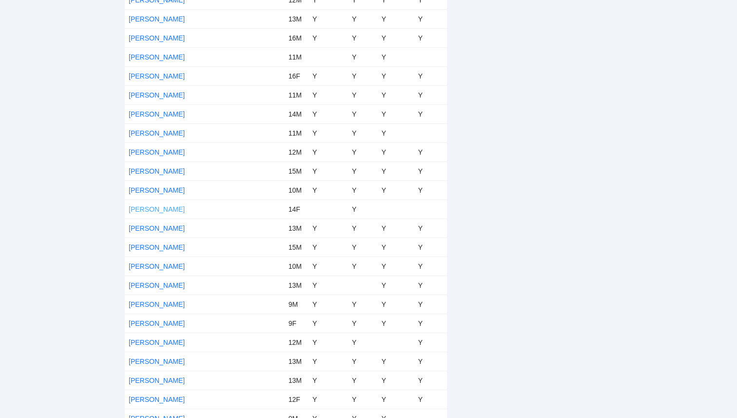 The height and width of the screenshot is (418, 737). What do you see at coordinates (296, 209) in the screenshot?
I see `td: 14F` at bounding box center [296, 209].